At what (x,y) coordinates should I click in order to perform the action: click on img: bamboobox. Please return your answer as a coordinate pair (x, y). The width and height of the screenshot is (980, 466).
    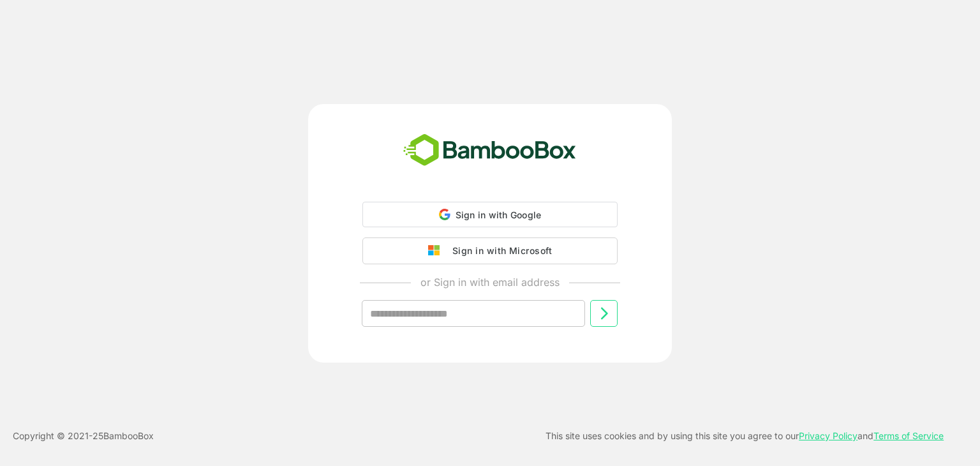
    Looking at the image, I should click on (489, 151).